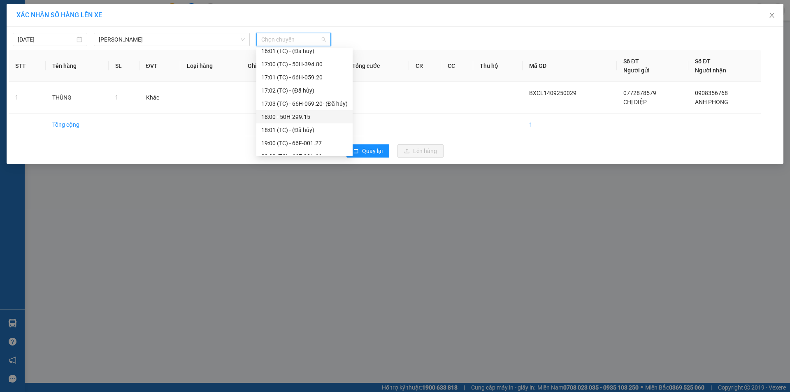  I want to click on td: THÙNG, so click(77, 98).